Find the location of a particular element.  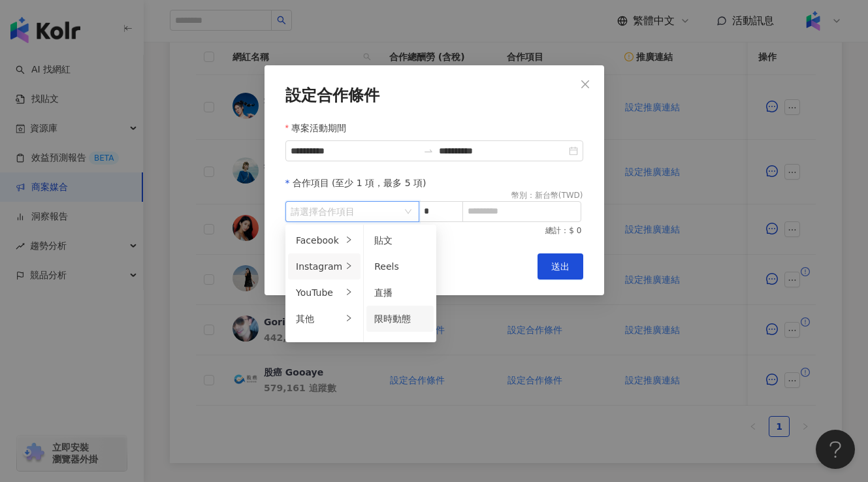

button: Close is located at coordinates (585, 85).